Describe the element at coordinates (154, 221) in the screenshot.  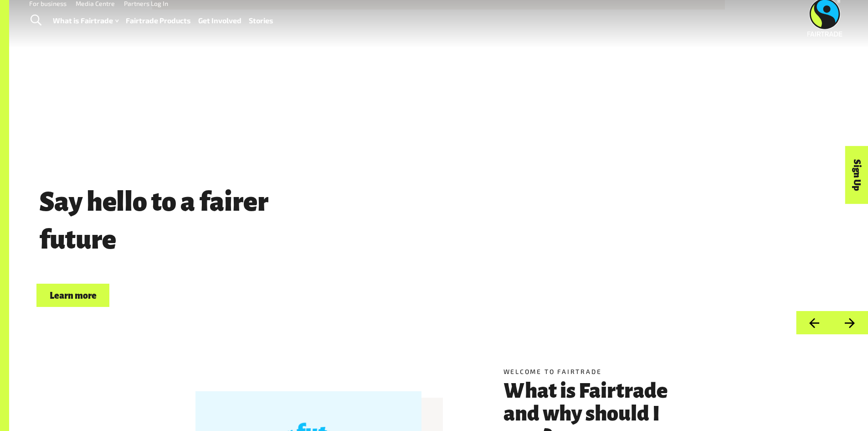
I see `span: Say hello to a fairer future` at that location.